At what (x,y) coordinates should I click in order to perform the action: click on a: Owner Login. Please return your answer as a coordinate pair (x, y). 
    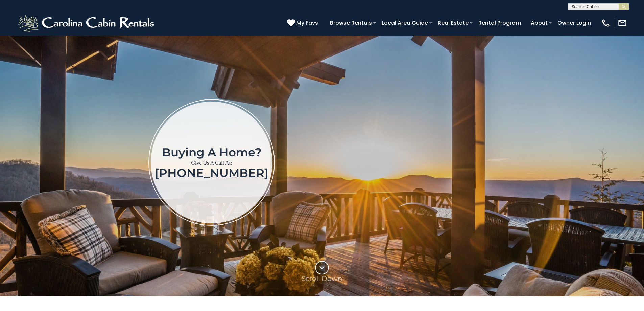
    Looking at the image, I should click on (574, 23).